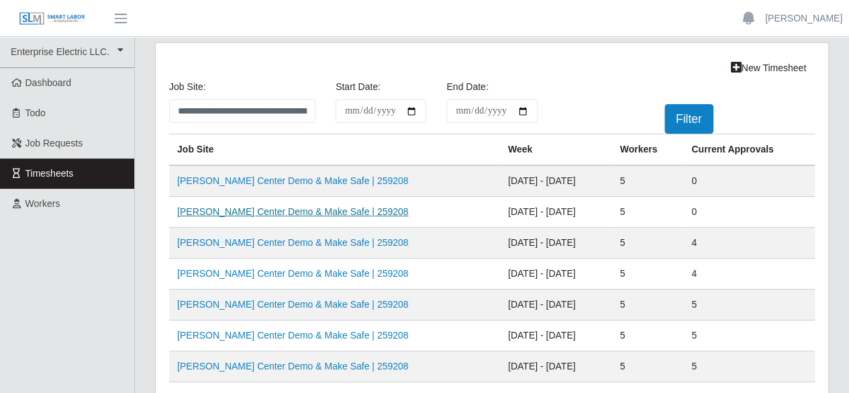 The width and height of the screenshot is (849, 393). What do you see at coordinates (749, 150) in the screenshot?
I see `th: Current Approvals` at bounding box center [749, 150].